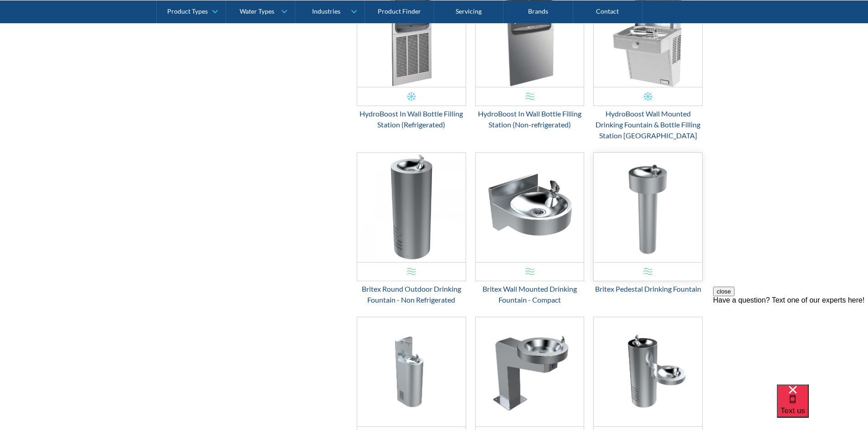  What do you see at coordinates (187, 11) in the screenshot?
I see `div: Product Types` at bounding box center [187, 11].